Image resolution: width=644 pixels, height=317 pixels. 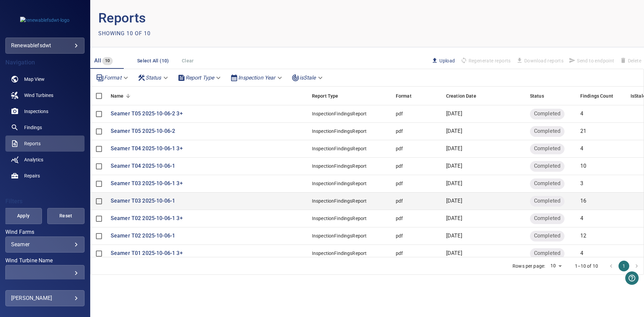 What do you see at coordinates (143, 236) in the screenshot?
I see `p: Seamer T02 2025-10-06-1` at bounding box center [143, 236].